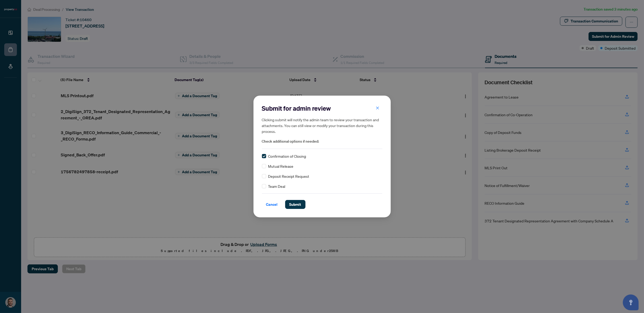  I want to click on span: Submit, so click(295, 204).